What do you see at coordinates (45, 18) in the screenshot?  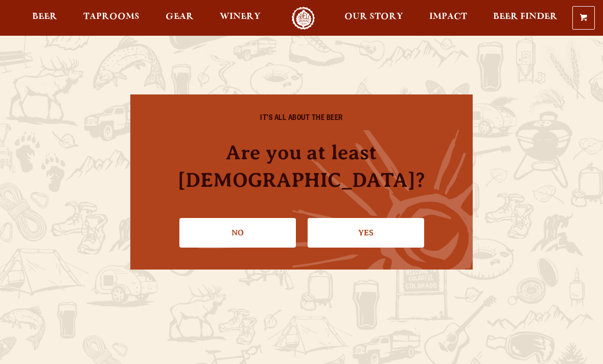 I see `a: Beer` at bounding box center [45, 18].